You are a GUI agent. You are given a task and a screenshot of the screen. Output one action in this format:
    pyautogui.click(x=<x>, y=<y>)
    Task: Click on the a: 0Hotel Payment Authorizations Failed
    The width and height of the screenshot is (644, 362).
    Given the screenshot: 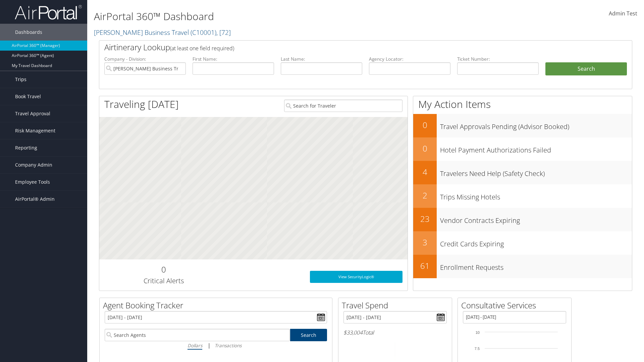 What is the action you would take?
    pyautogui.click(x=522, y=149)
    